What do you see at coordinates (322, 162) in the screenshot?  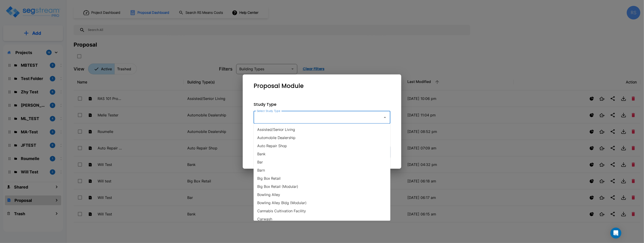 I see `li: Bar` at bounding box center [322, 162].